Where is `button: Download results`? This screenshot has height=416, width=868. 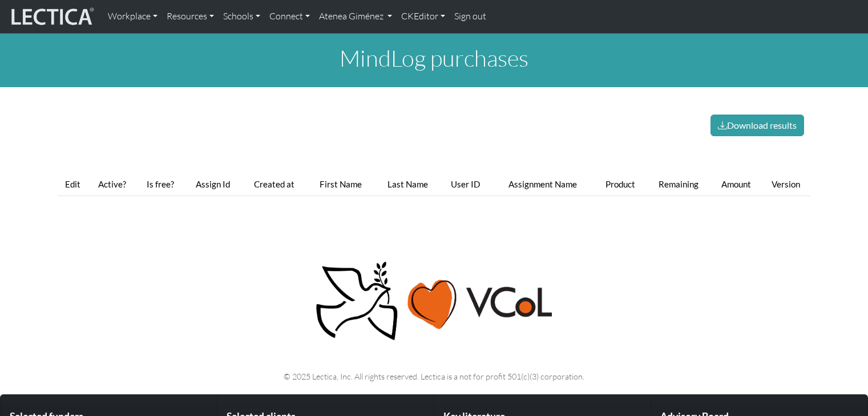
button: Download results is located at coordinates (757, 126).